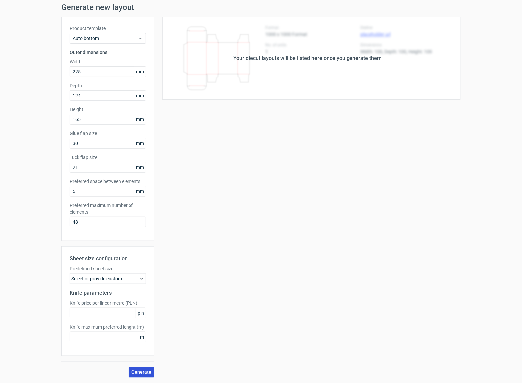 This screenshot has height=383, width=522. Describe the element at coordinates (105, 38) in the screenshot. I see `span: Auto bottom` at that location.